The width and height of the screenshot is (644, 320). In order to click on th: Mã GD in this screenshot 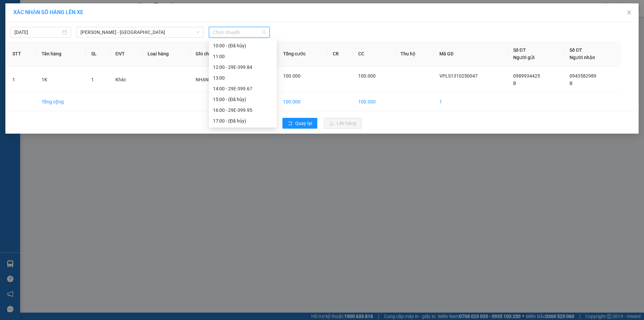, I will do `click(471, 54)`.